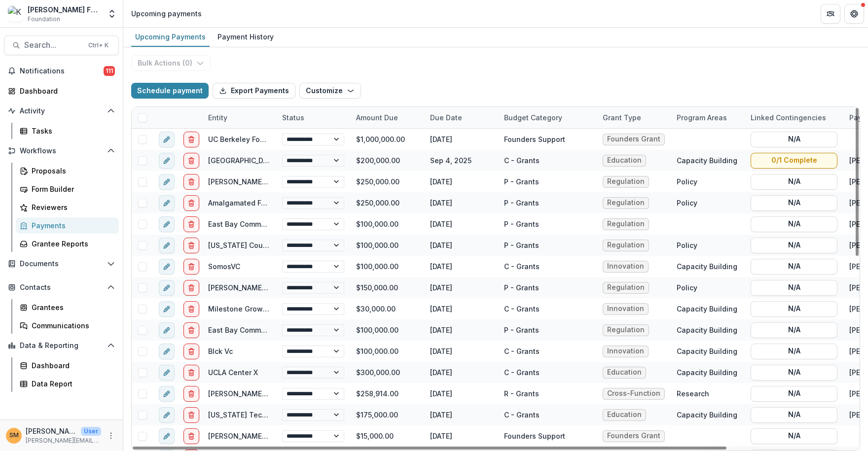 The image size is (868, 451). I want to click on div: Status, so click(313, 117).